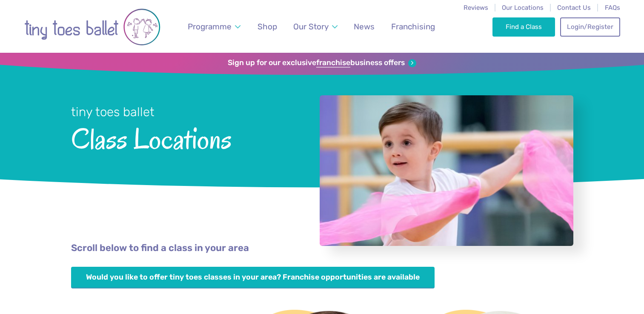  What do you see at coordinates (574, 8) in the screenshot?
I see `span: Contact Us` at bounding box center [574, 8].